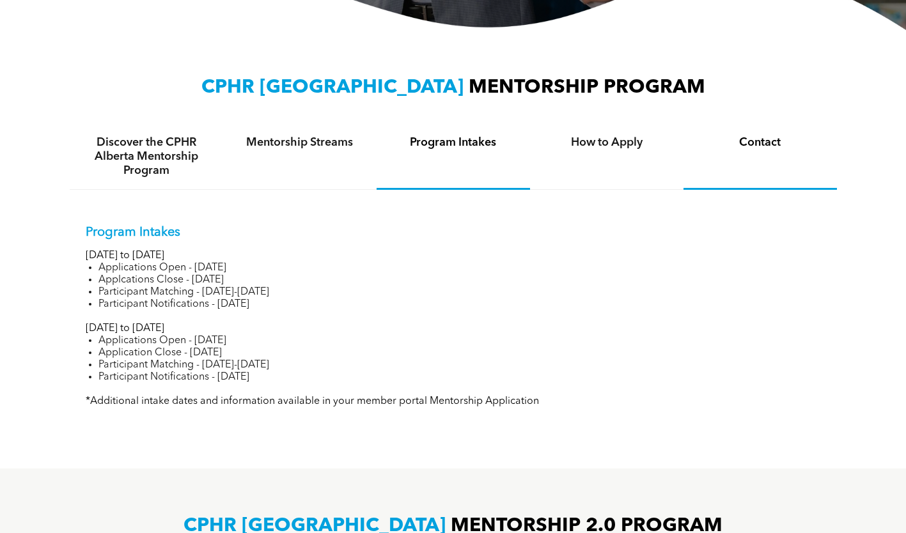 This screenshot has width=906, height=533. What do you see at coordinates (607, 143) in the screenshot?
I see `h4: How to Apply` at bounding box center [607, 143].